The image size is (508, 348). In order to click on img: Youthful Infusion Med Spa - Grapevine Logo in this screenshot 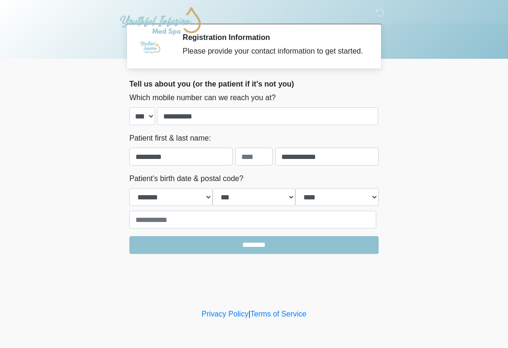, I will do `click(160, 21)`.